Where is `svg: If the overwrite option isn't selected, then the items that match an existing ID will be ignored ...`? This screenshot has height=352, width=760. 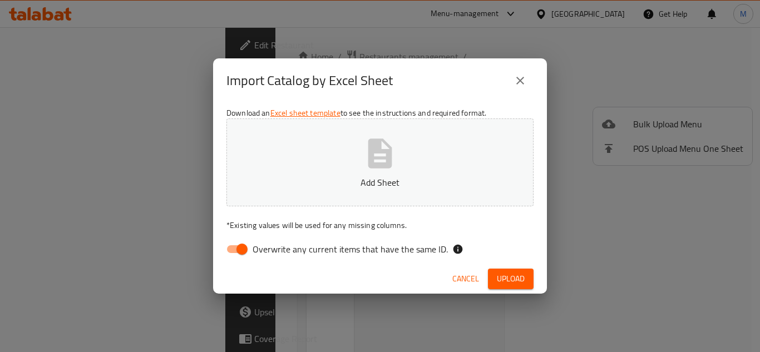 svg: If the overwrite option isn't selected, then the items that match an existing ID will be ignored ... is located at coordinates (458, 249).